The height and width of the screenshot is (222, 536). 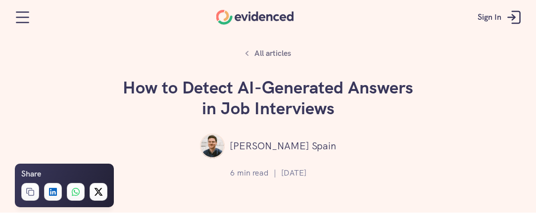 I want to click on p: All articles, so click(x=273, y=53).